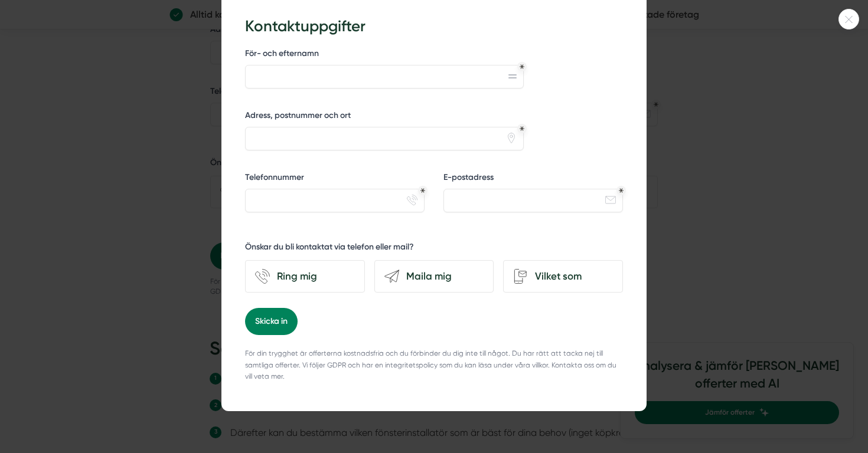 Image resolution: width=868 pixels, height=453 pixels. I want to click on p: För din trygghet är offerterna kostnadsfria och du förbinder du dig inte till något. Du har rätt ..., so click(434, 365).